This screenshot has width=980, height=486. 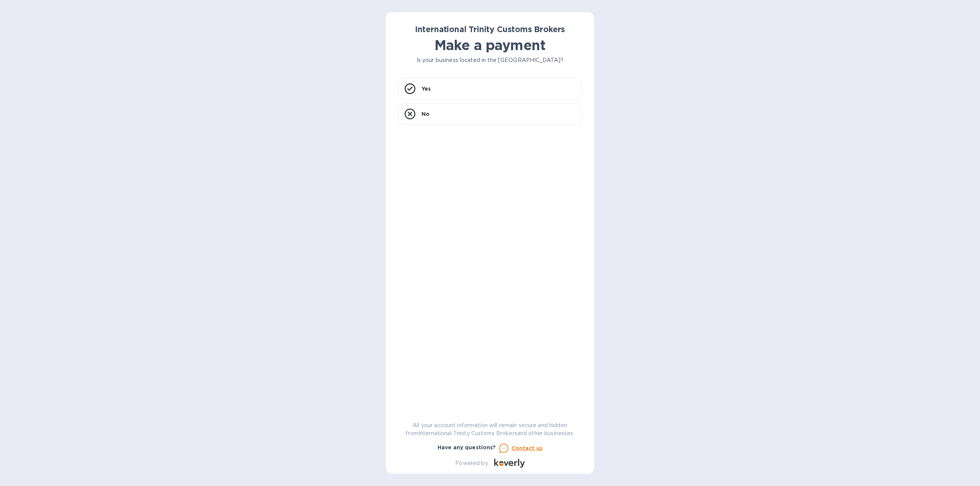 I want to click on b: Have any questions?, so click(x=466, y=447).